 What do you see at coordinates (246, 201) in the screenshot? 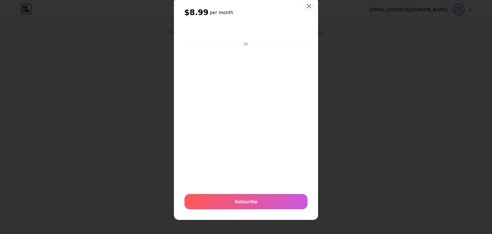
I see `span: Subscribe` at bounding box center [246, 201].